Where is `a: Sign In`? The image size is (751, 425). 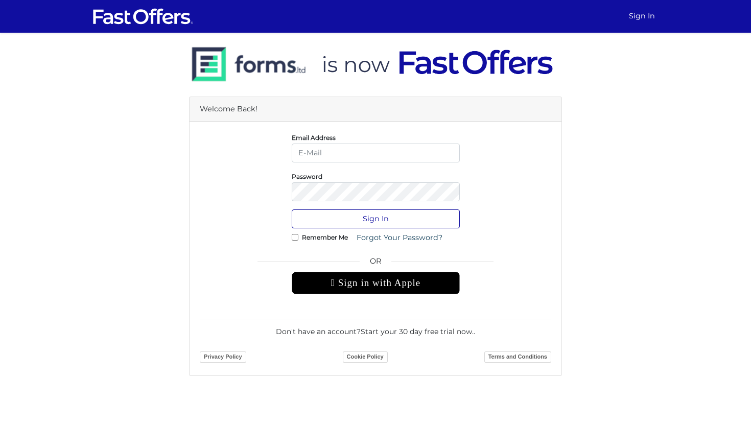
a: Sign In is located at coordinates (642, 16).